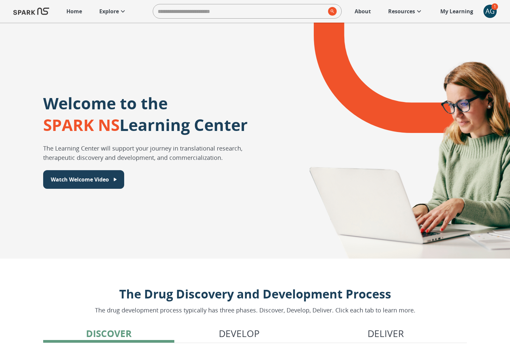 The height and width of the screenshot is (344, 510). I want to click on p: The Drug Discovery and Development Process, so click(255, 294).